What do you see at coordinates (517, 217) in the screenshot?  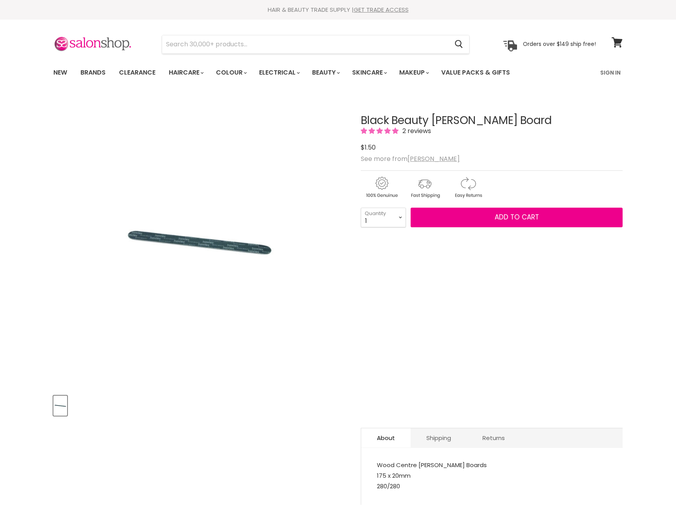 I see `span: Add to cart` at bounding box center [517, 217].